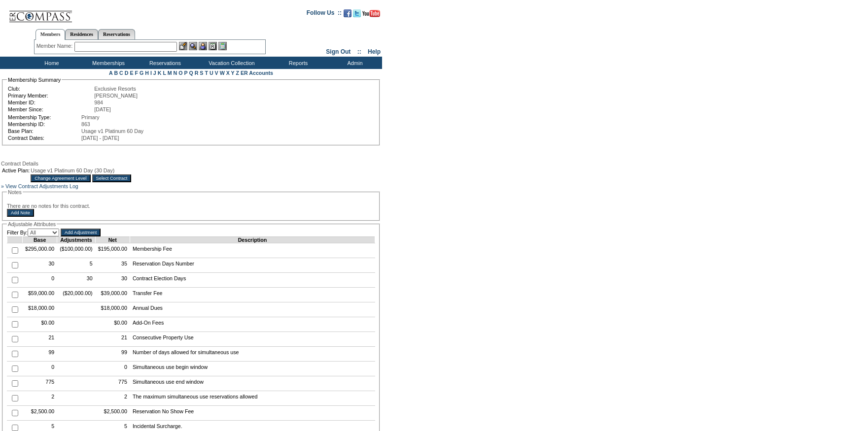  I want to click on a: K, so click(160, 73).